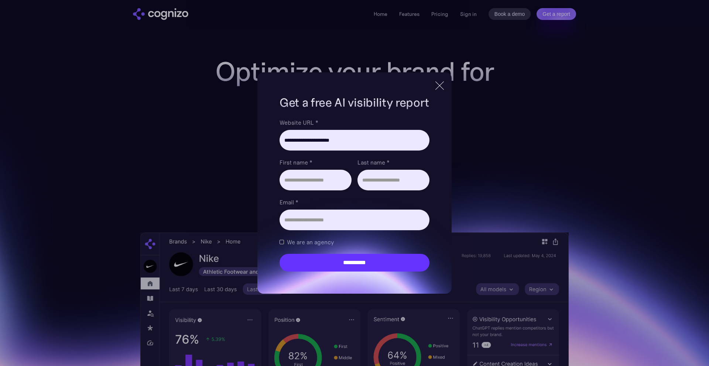  Describe the element at coordinates (354, 103) in the screenshot. I see `h1: Get a free AI visibility report` at that location.